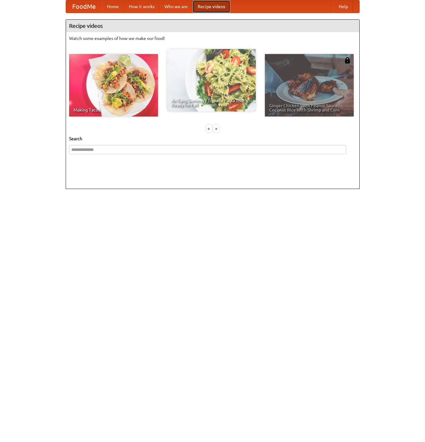  What do you see at coordinates (343, 7) in the screenshot?
I see `a: Help` at bounding box center [343, 7].